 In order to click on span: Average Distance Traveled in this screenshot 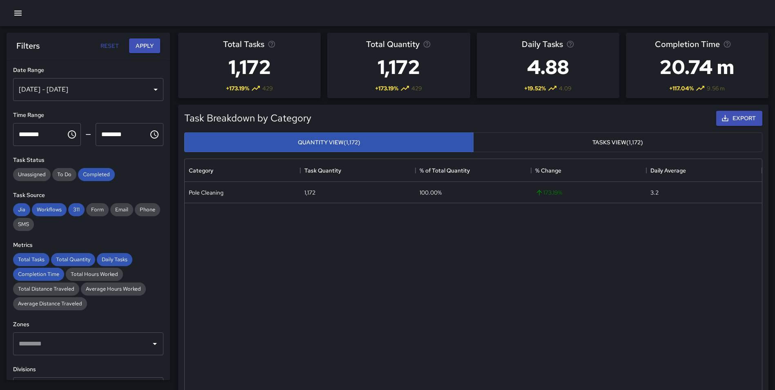, I will do `click(50, 303)`.